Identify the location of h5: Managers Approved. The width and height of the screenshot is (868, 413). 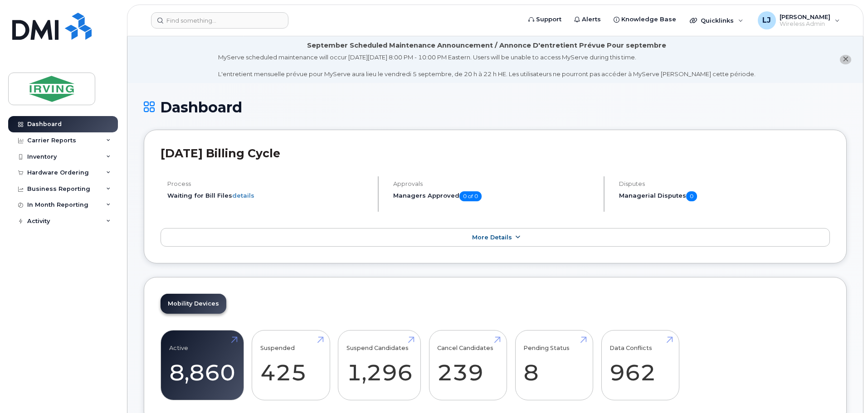
(494, 196).